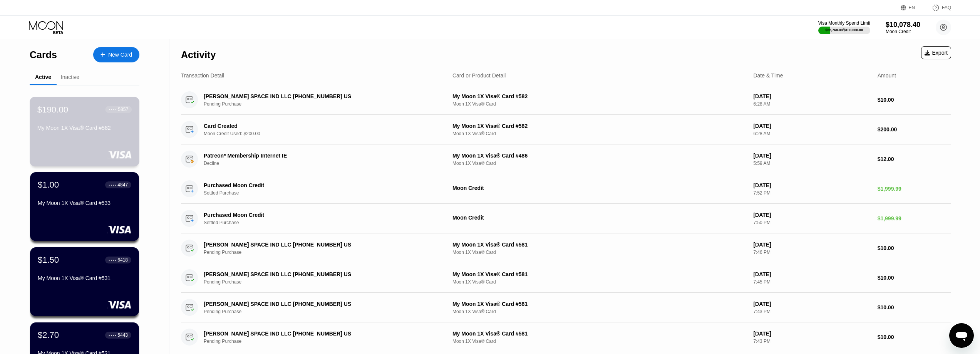 This screenshot has height=354, width=980. What do you see at coordinates (122, 185) in the screenshot?
I see `div: 4847` at bounding box center [122, 185].